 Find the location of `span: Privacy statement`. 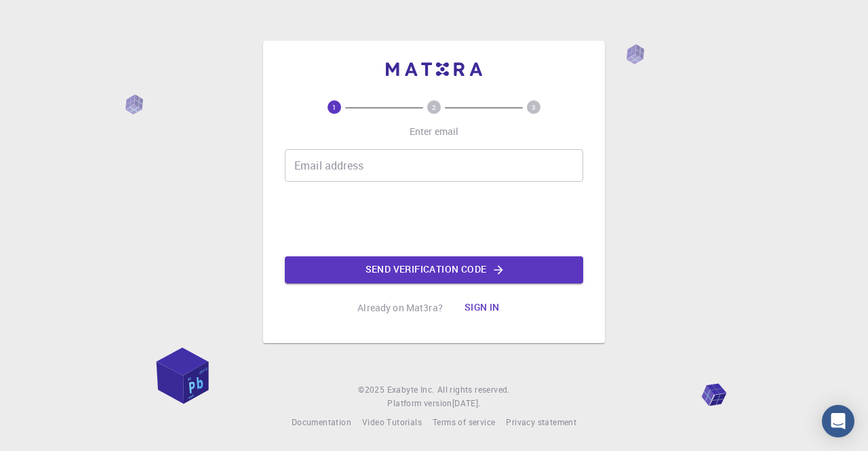

span: Privacy statement is located at coordinates (541, 422).